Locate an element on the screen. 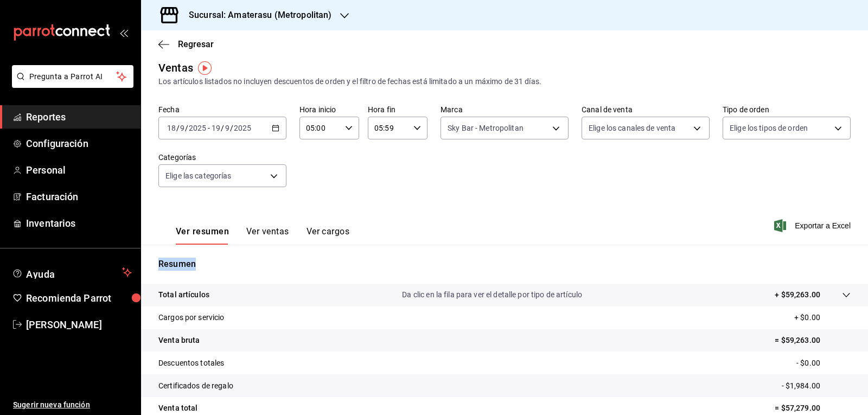  div: navigation tabs is located at coordinates (263, 235).